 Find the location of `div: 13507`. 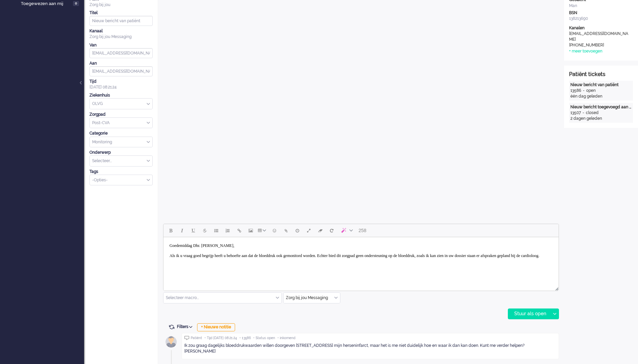

div: 13507 is located at coordinates (576, 113).